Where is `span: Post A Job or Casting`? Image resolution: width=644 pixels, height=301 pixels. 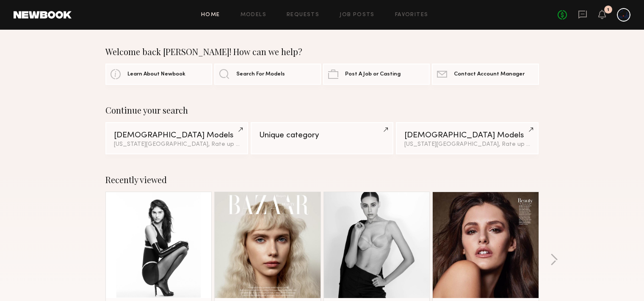 span: Post A Job or Casting is located at coordinates (373, 74).